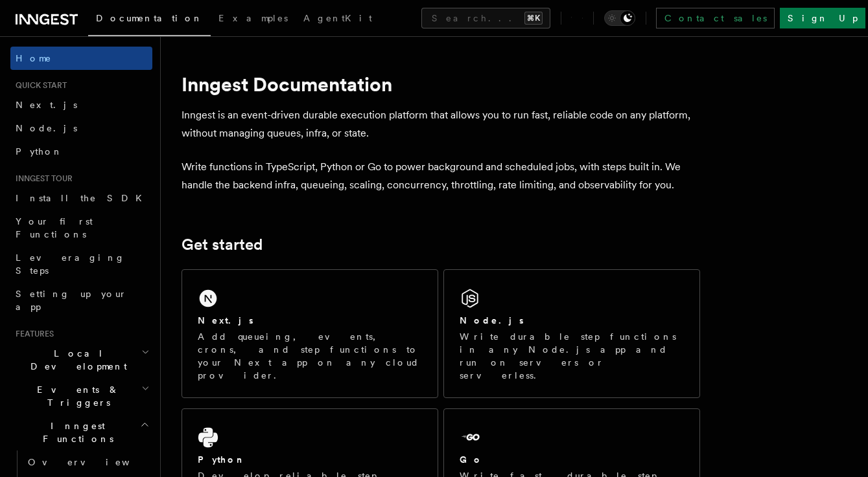 The height and width of the screenshot is (477, 868). Describe the element at coordinates (81, 128) in the screenshot. I see `a: Node.js` at that location.